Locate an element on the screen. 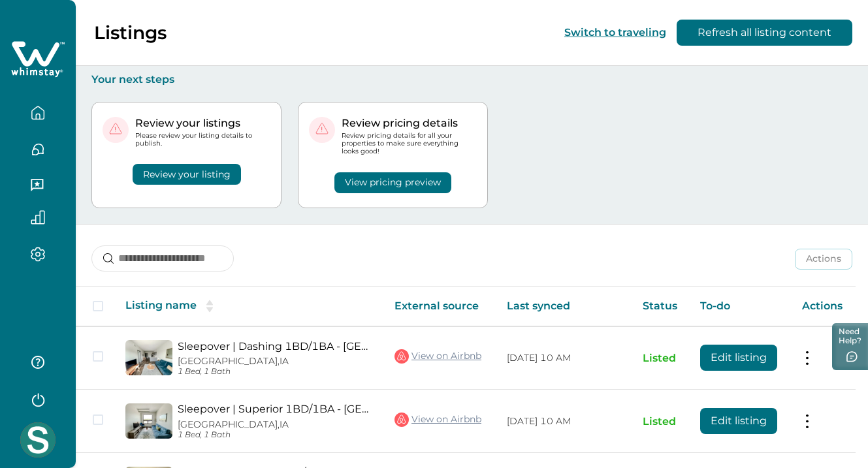 Image resolution: width=868 pixels, height=468 pixels. img: propertyImage_Sleepover | Superior 1BD/1BA - Des Moines is located at coordinates (149, 421).